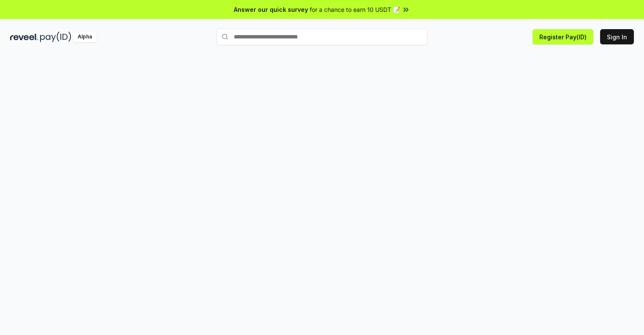  Describe the element at coordinates (56, 37) in the screenshot. I see `img: pay_id` at that location.